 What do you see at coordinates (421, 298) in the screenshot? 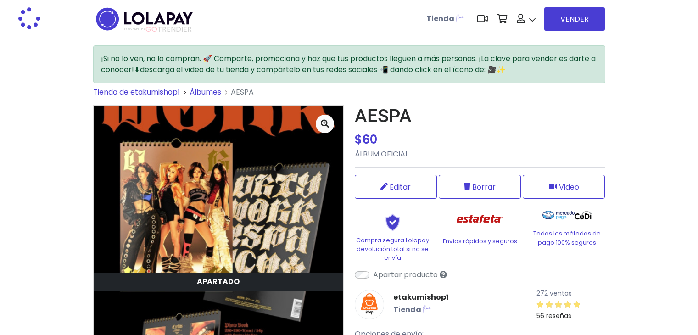
I see `a: etakumishop1` at bounding box center [421, 298].